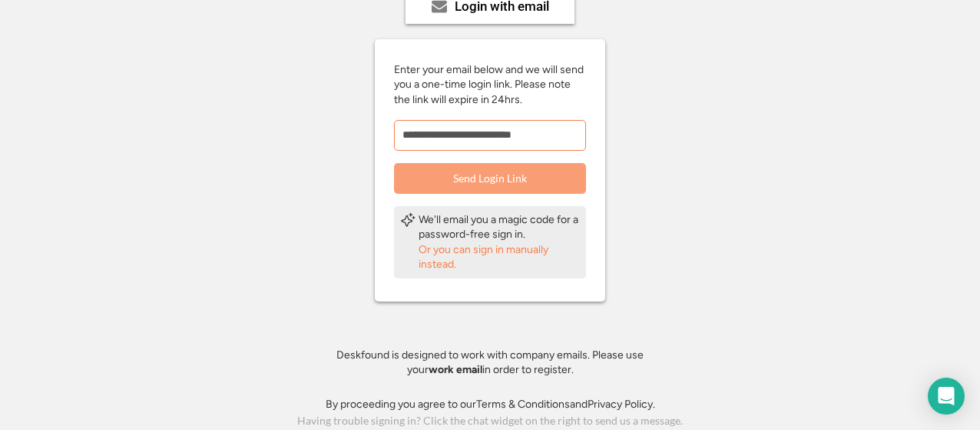 This screenshot has height=430, width=980. I want to click on div: Or you can sign in manually instead., so click(499, 257).